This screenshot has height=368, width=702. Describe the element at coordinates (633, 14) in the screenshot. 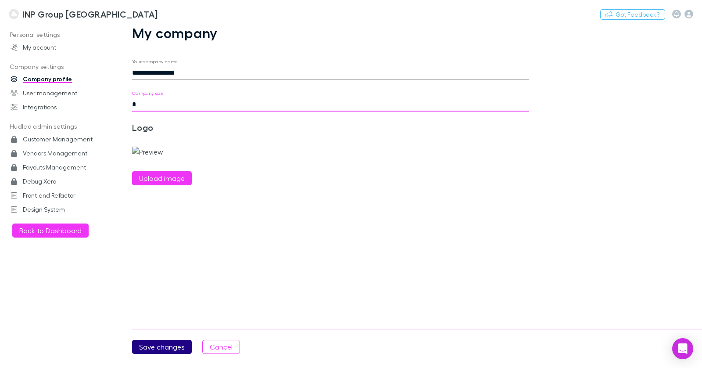

I see `button: Got Feedback?` at that location.